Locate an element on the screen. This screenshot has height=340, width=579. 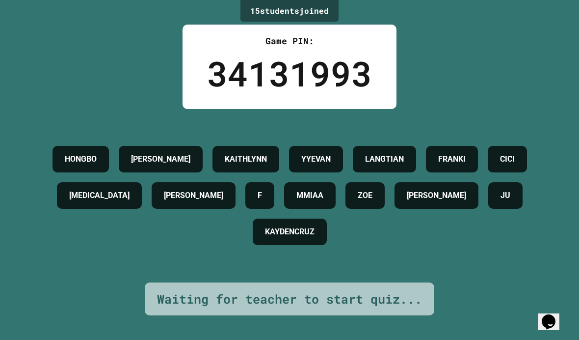
h4: FRANKI is located at coordinates (452, 159).